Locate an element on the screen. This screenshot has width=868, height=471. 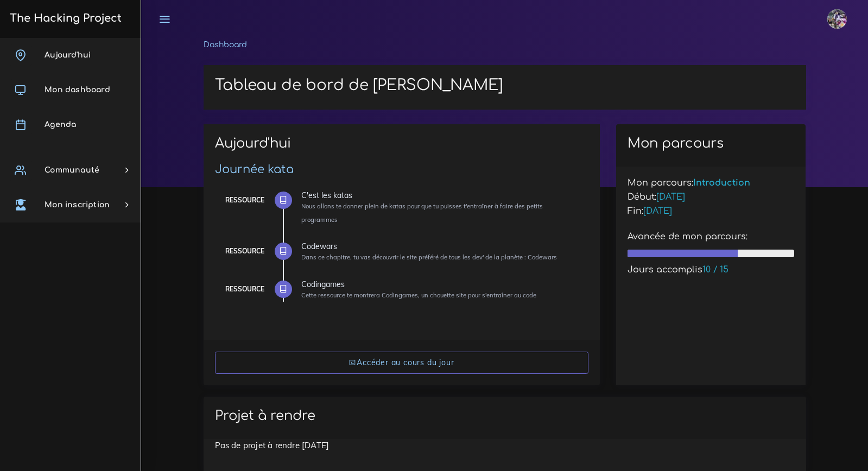
h2: Mon parcours is located at coordinates (711, 143).